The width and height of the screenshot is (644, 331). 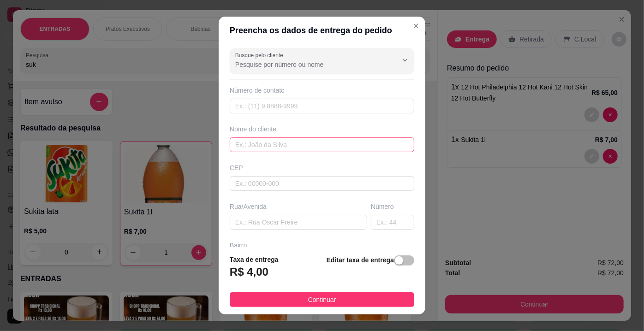 What do you see at coordinates (322, 184) in the screenshot?
I see `input: Ex.: 00000-000` at bounding box center [322, 184].